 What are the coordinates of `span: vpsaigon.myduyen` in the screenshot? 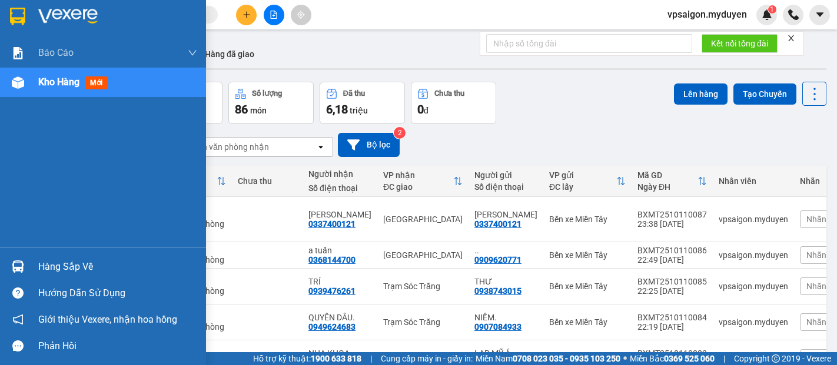 It's located at (707, 14).